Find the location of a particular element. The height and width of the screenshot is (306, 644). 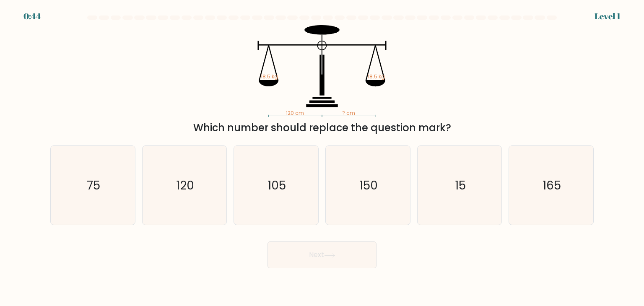

text: 150 is located at coordinates (369, 185).